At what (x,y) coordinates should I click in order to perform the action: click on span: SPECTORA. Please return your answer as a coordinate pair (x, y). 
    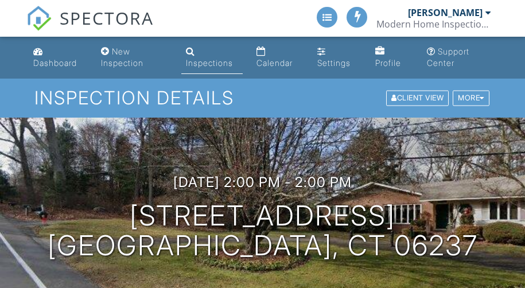
    Looking at the image, I should click on (107, 18).